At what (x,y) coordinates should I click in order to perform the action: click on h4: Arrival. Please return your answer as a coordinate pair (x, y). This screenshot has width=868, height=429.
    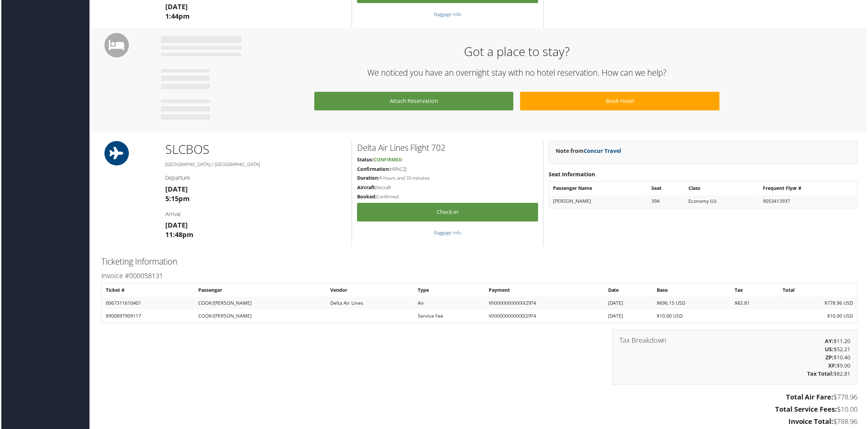
    Looking at the image, I should click on (255, 214).